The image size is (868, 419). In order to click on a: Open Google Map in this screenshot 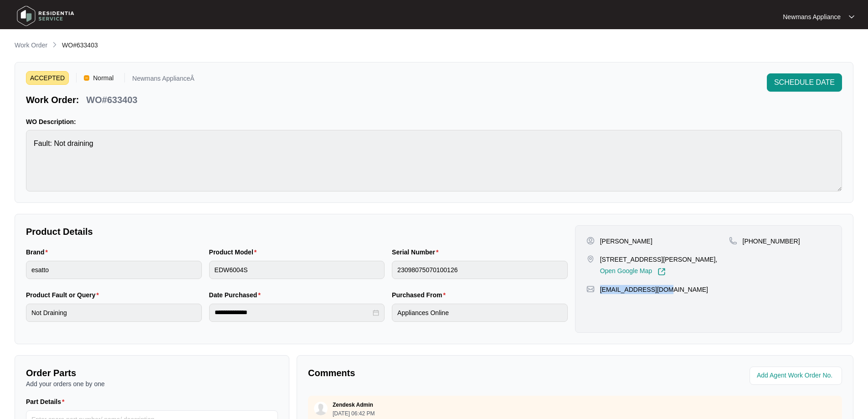, I will do `click(633, 272)`.